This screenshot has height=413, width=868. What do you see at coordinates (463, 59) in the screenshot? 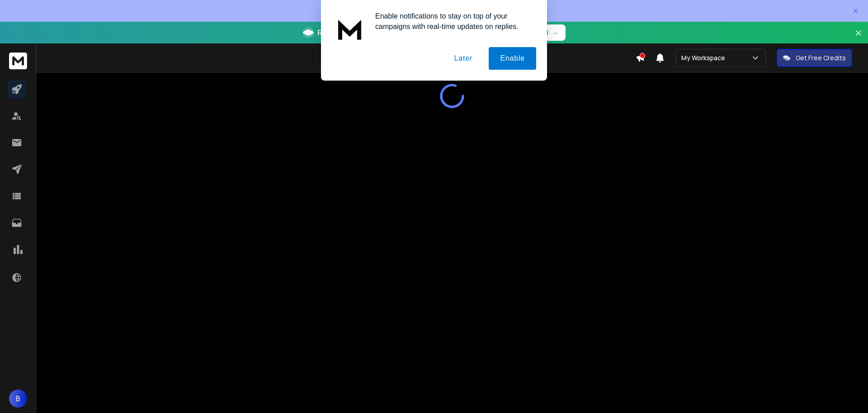
I see `button: Later` at bounding box center [463, 59].